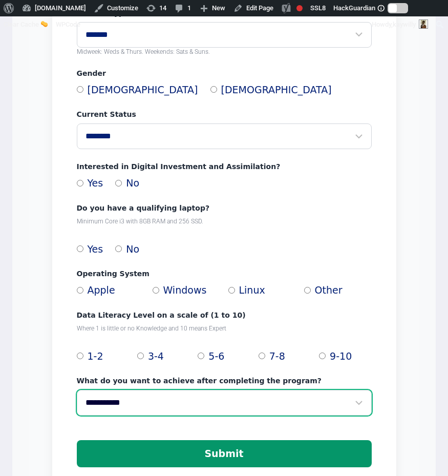 The height and width of the screenshot is (476, 448). I want to click on span: Windows, so click(185, 290).